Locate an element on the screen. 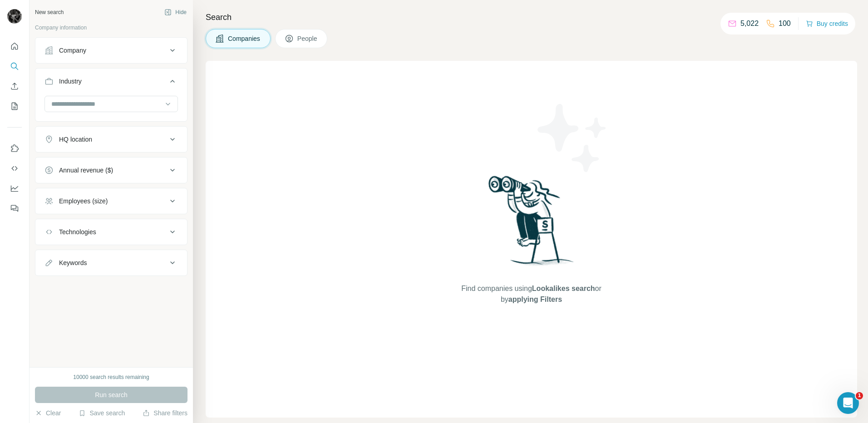 This screenshot has width=868, height=423. button: Dashboard is located at coordinates (15, 188).